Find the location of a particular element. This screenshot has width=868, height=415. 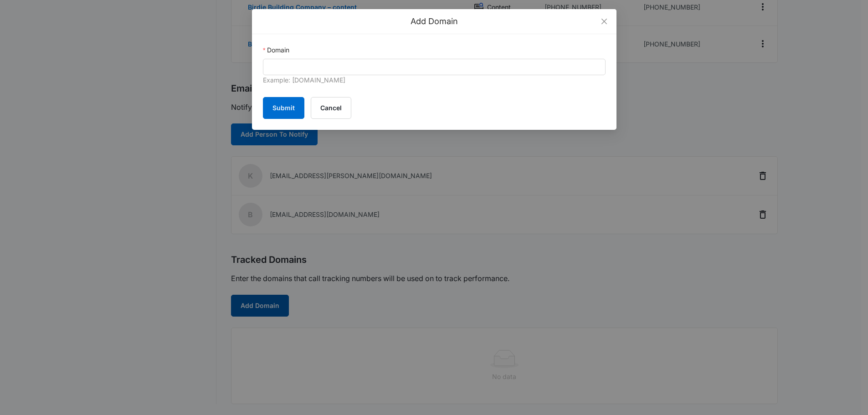

input: Domain is located at coordinates (434, 67).